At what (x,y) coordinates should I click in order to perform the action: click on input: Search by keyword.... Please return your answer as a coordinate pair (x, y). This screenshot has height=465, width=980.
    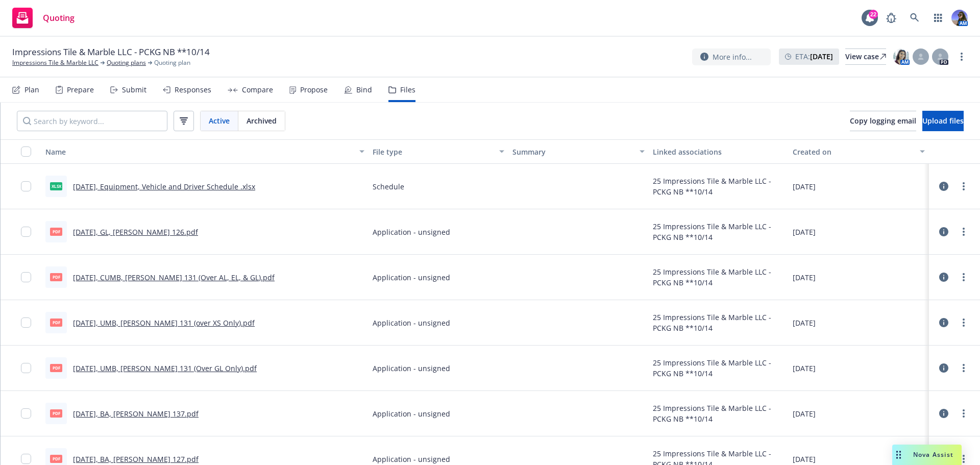
    Looking at the image, I should click on (92, 121).